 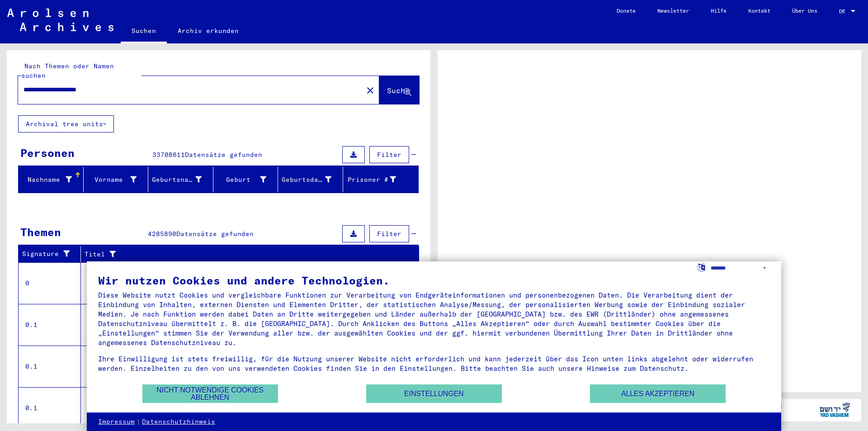 What do you see at coordinates (180, 180) in the screenshot?
I see `mat-header-cell: Geburtsname` at bounding box center [180, 180].